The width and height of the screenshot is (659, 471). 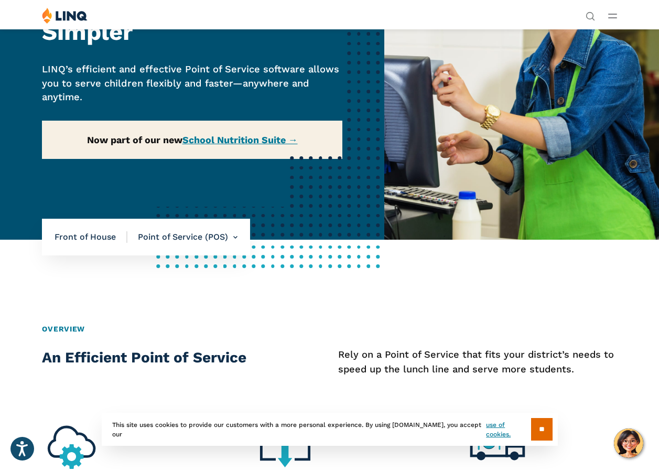 What do you see at coordinates (590, 15) in the screenshot?
I see `button: Open Search Bar` at bounding box center [590, 15].